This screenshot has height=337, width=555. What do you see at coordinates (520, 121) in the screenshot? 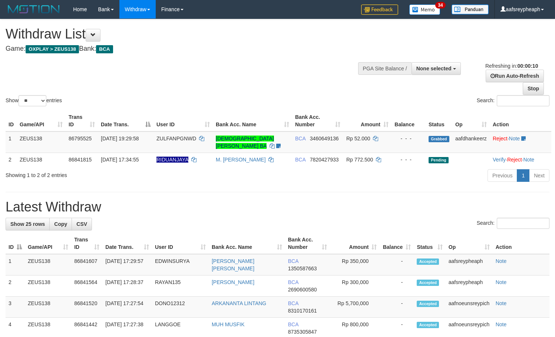
I see `th: Action` at bounding box center [520, 121].